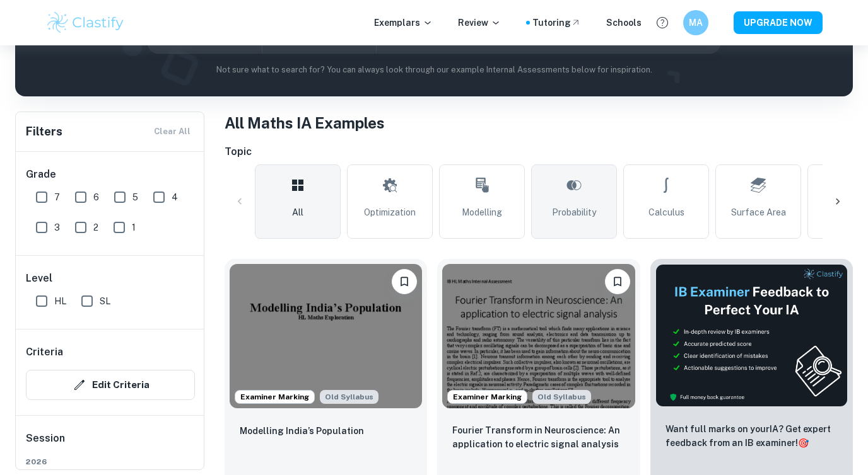  Describe the element at coordinates (57, 227) in the screenshot. I see `span: 3` at that location.